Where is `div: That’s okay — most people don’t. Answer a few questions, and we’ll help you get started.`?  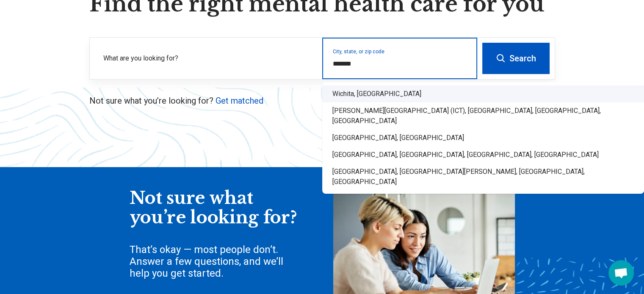
div: That’s okay — most people don’t. Answer a few questions, and we’ll help you get started. is located at coordinates (214, 261).